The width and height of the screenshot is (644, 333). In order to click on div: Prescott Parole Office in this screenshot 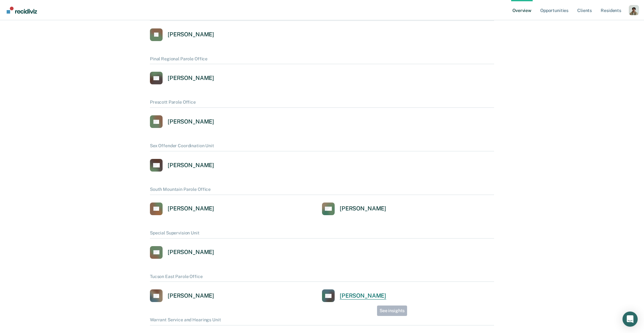, I will do `click(322, 104)`.